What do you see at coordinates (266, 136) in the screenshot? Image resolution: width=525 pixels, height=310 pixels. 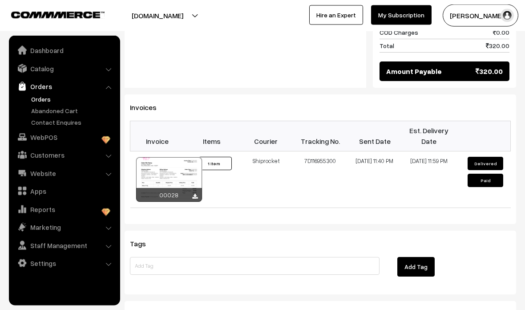 I see `th: Courier` at bounding box center [266, 136].